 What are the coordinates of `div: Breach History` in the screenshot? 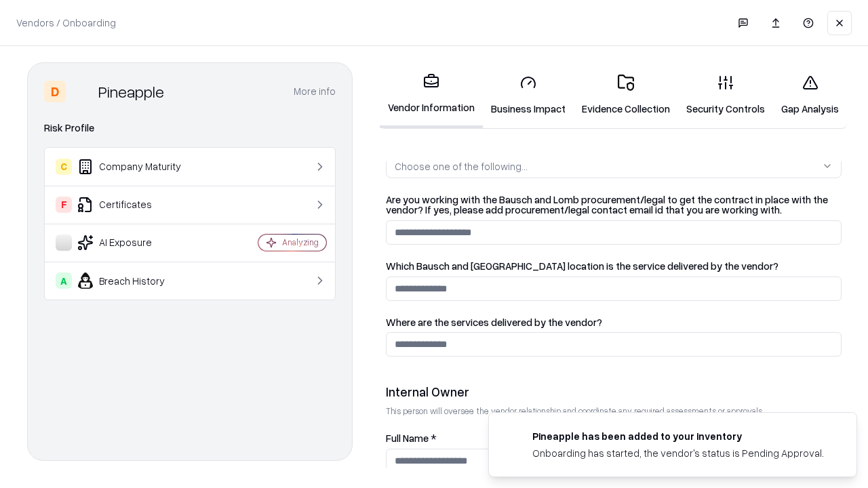 It's located at (136, 281).